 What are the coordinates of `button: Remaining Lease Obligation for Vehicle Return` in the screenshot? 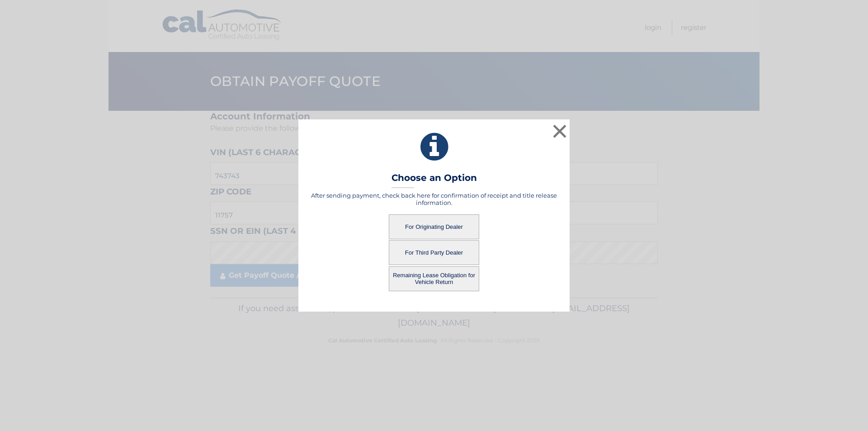 It's located at (434, 278).